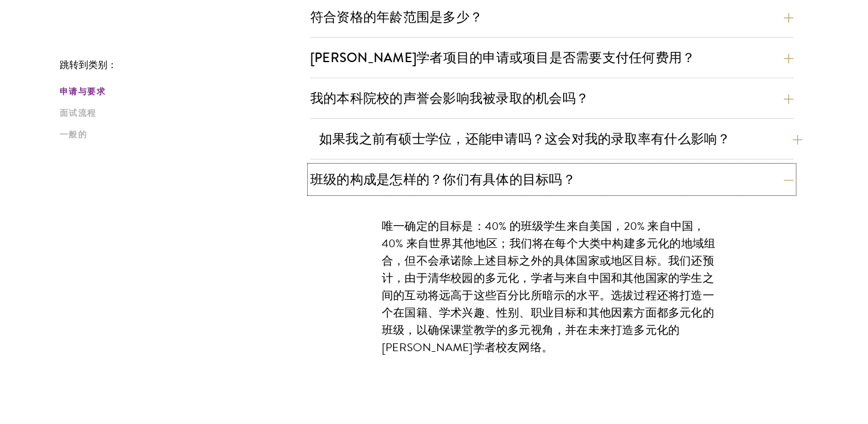 This screenshot has width=868, height=424. What do you see at coordinates (78, 113) in the screenshot?
I see `font: 面试流程` at bounding box center [78, 113].